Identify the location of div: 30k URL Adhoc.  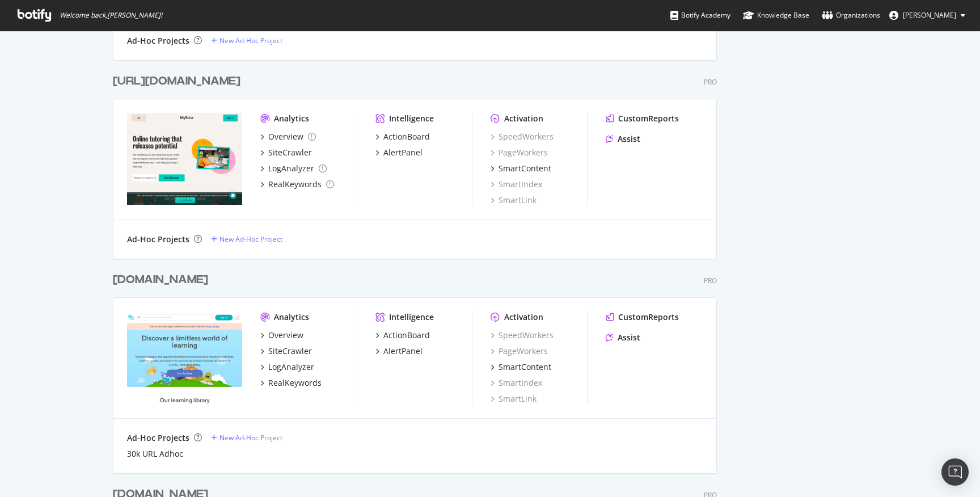
(155, 454).